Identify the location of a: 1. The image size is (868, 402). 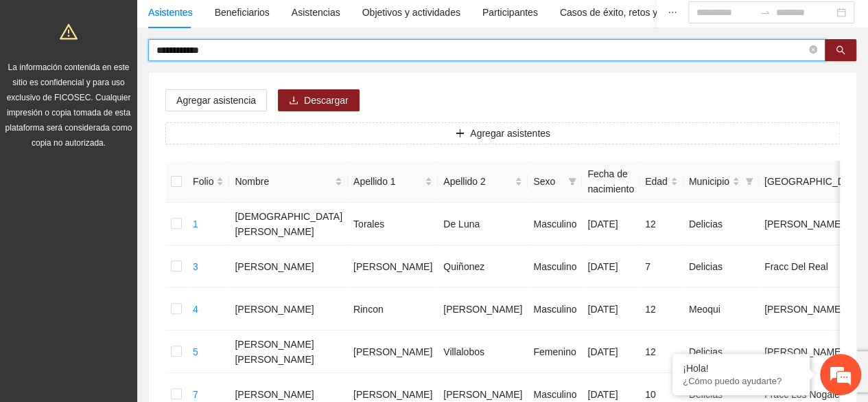
(196, 224).